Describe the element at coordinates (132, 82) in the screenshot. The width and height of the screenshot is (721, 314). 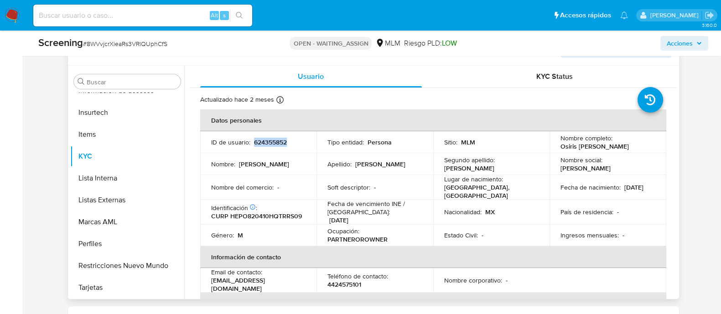
I see `input: Buscar` at that location.